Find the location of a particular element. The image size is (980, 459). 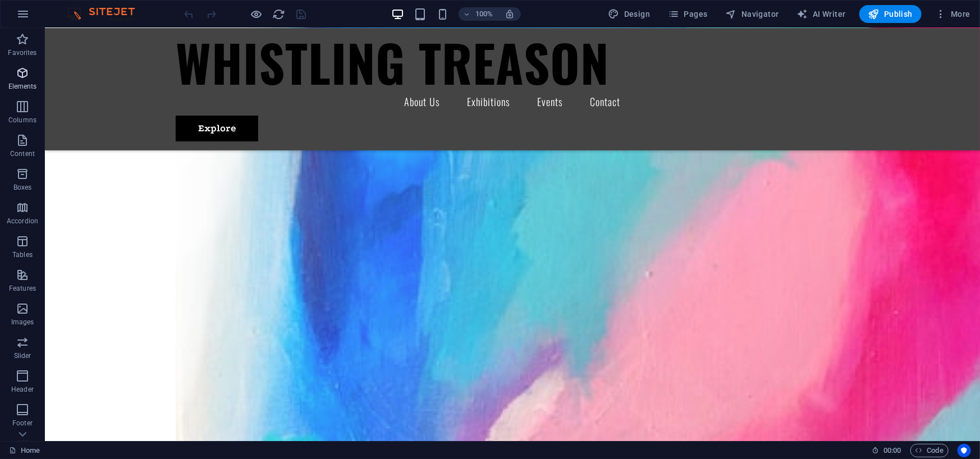

p: Content is located at coordinates (22, 154).